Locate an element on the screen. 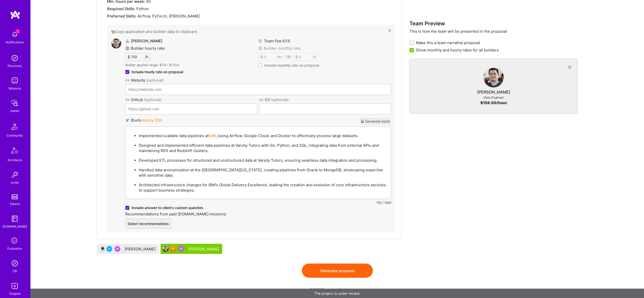 The height and width of the screenshot is (298, 644). i: icon SelectionTeam is located at coordinates (15, 241).